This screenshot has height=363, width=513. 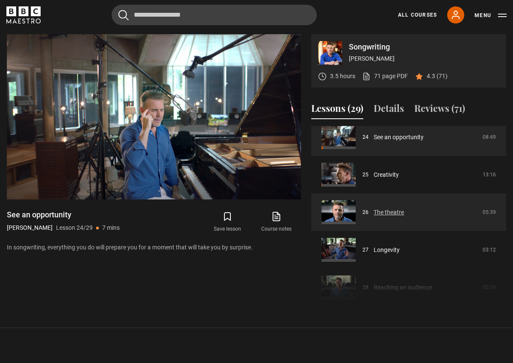 I want to click on a: BBC Maestro, so click(x=23, y=15).